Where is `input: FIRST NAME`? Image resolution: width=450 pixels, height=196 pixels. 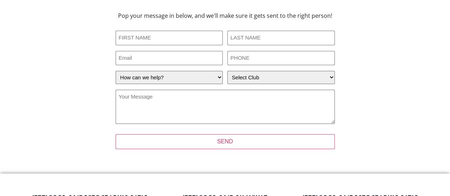
input: FIRST NAME is located at coordinates (169, 38).